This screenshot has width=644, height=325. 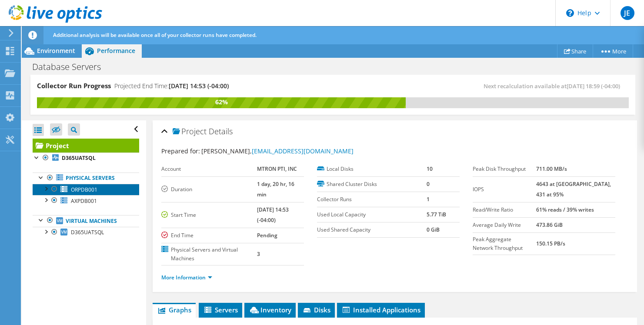 What do you see at coordinates (381, 309) in the screenshot?
I see `span: Installed Applications` at bounding box center [381, 309].